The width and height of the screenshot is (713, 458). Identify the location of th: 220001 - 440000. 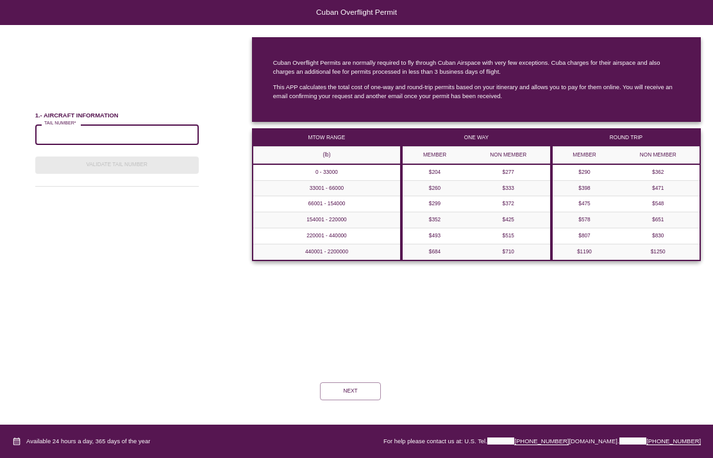
(327, 236).